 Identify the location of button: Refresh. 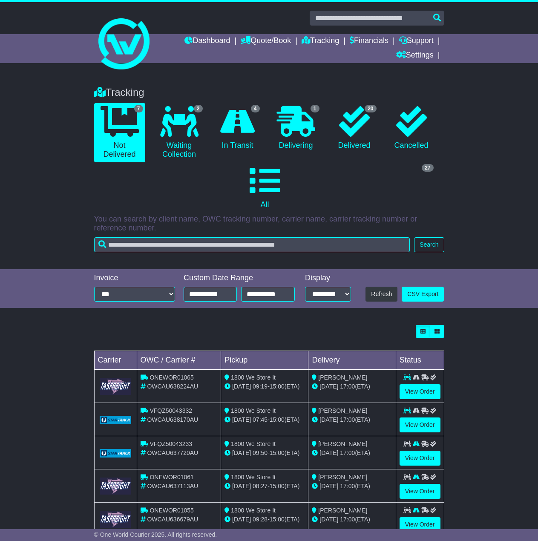
(381, 294).